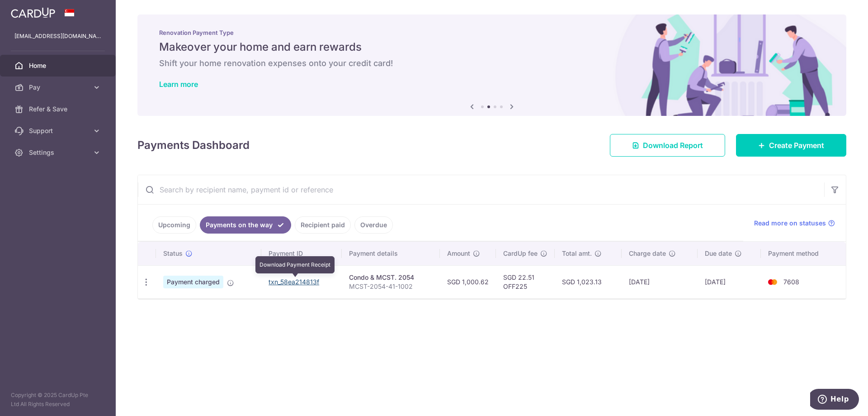  Describe the element at coordinates (492, 33) in the screenshot. I see `p: Renovation Payment Type` at that location.